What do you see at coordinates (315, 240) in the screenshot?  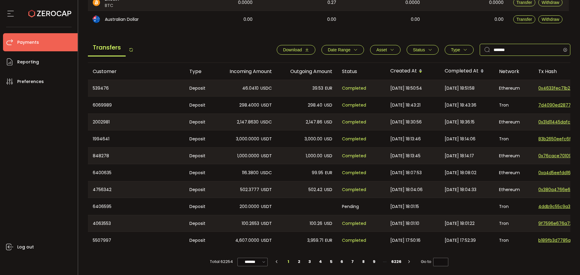 I see `span: 3,959.71` at bounding box center [315, 240].